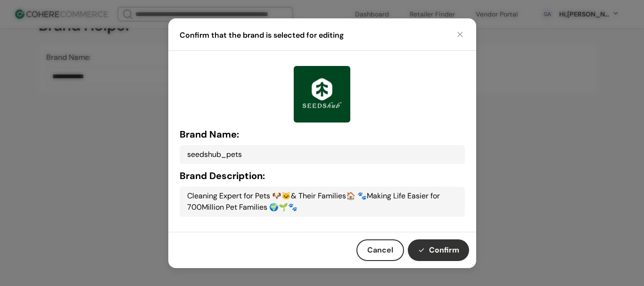  I want to click on h4: Confirm that the brand is selected for editing, so click(261, 35).